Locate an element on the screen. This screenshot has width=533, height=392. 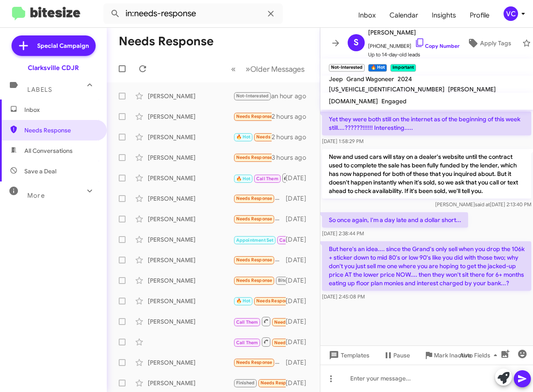
span: Mark Inactive is located at coordinates (453, 356).